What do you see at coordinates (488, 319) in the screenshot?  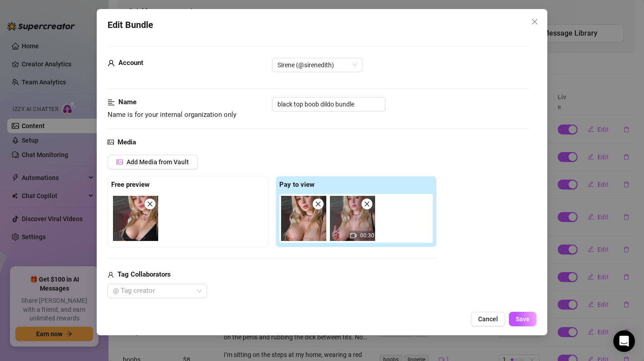 I see `span: Cancel` at bounding box center [488, 319].